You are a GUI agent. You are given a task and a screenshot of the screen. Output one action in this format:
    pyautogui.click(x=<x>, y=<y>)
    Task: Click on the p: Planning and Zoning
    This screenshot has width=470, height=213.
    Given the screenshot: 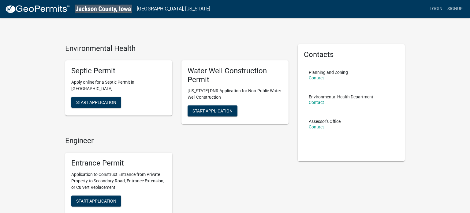 What is the action you would take?
    pyautogui.click(x=328, y=72)
    